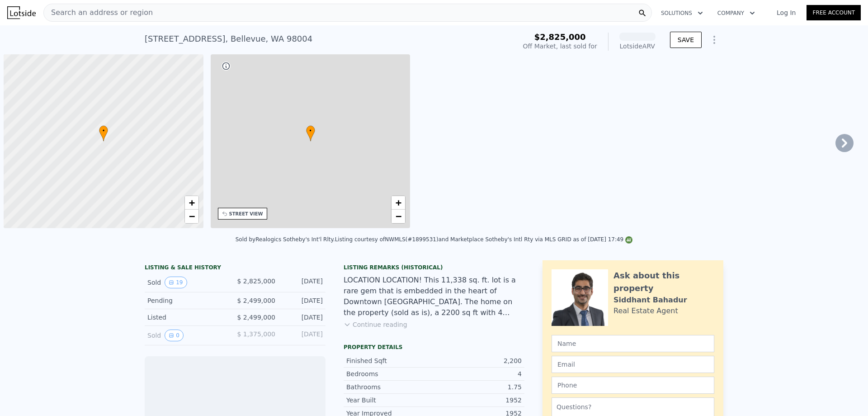 The height and width of the screenshot is (416, 868). What do you see at coordinates (188, 300) in the screenshot?
I see `div: Pending` at bounding box center [188, 300].